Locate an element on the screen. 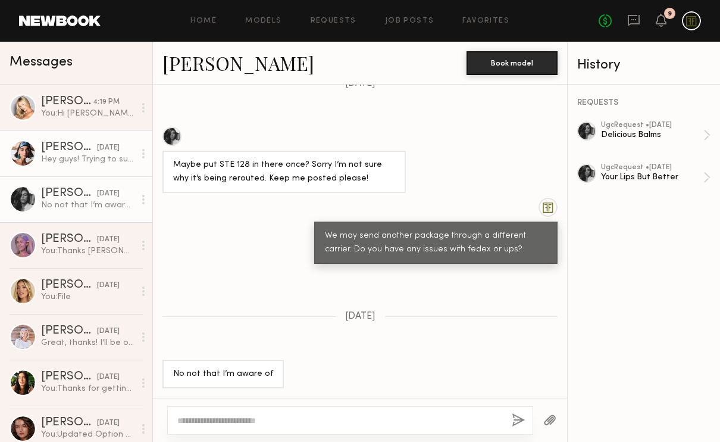 This screenshot has height=442, width=720. div: You: File is located at coordinates (87, 296).